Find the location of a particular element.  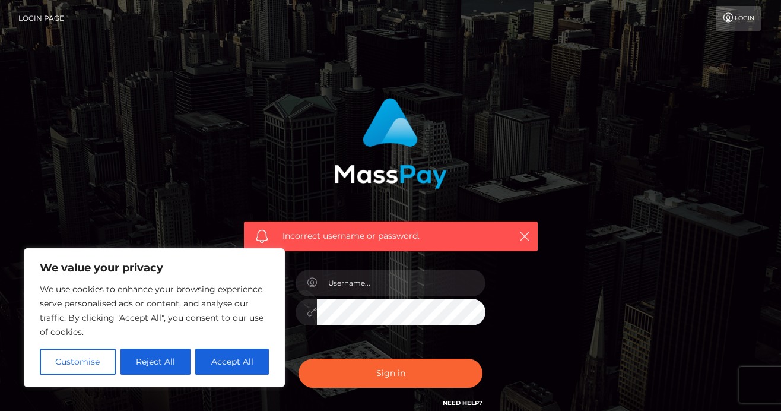

input: Username... is located at coordinates (401, 282).